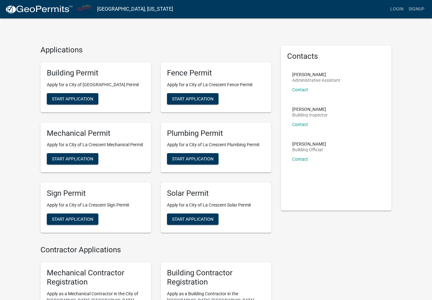 The height and width of the screenshot is (300, 432). Describe the element at coordinates (316, 80) in the screenshot. I see `p: Administrative Assistant` at that location.